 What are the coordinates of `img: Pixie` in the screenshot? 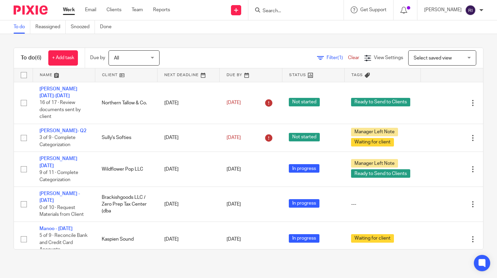 It's located at (31, 10).